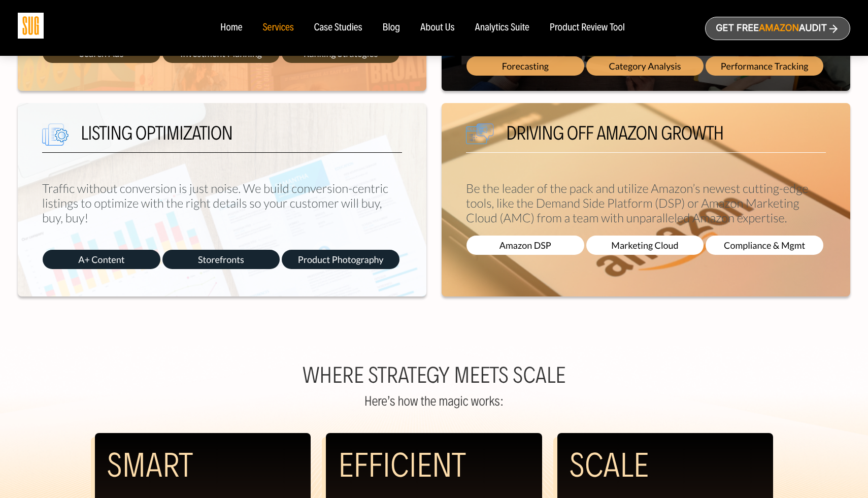 This screenshot has width=868, height=498. I want to click on span: Storefronts, so click(221, 260).